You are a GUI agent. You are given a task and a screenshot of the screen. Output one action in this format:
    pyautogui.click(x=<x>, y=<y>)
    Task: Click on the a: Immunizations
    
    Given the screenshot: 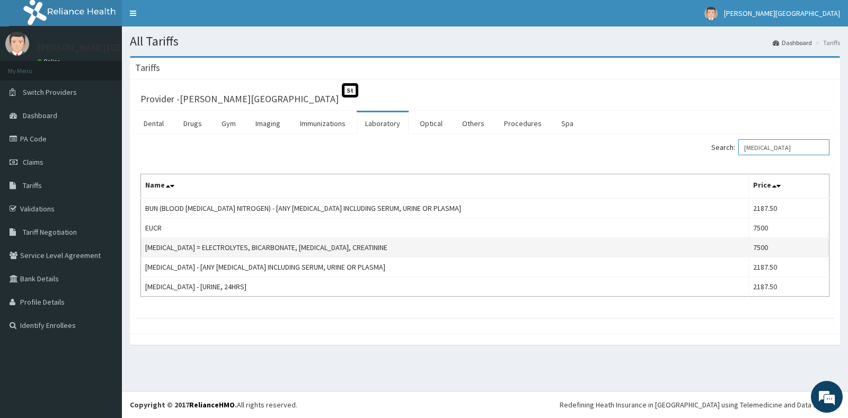 What is the action you would take?
    pyautogui.click(x=323, y=123)
    